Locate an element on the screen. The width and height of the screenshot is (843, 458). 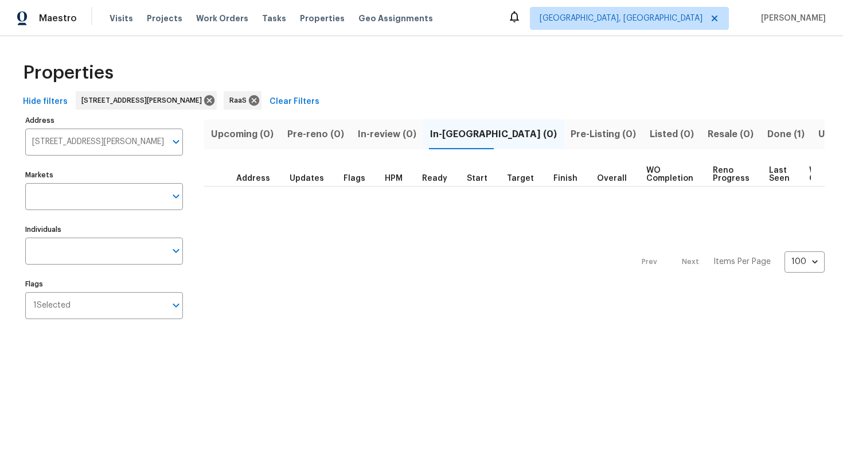
label: Flags is located at coordinates (104, 284).